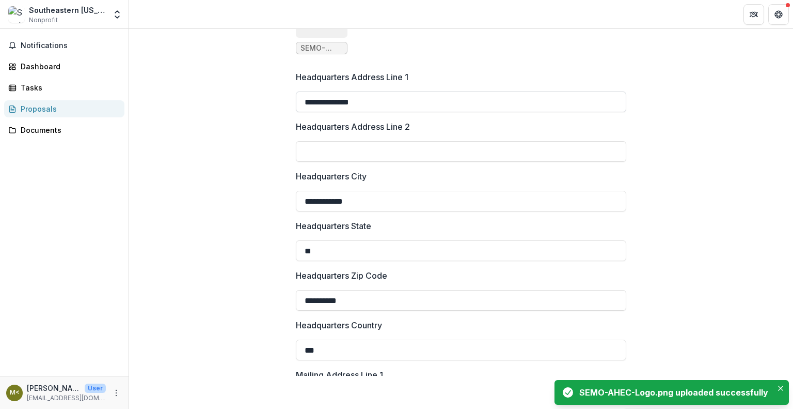  I want to click on div: SEMO-AHEC-Logo.png uploaded successfully, so click(674, 392).